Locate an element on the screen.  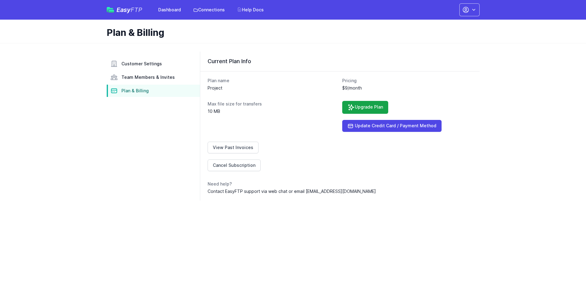
a: Connections is located at coordinates (209, 10).